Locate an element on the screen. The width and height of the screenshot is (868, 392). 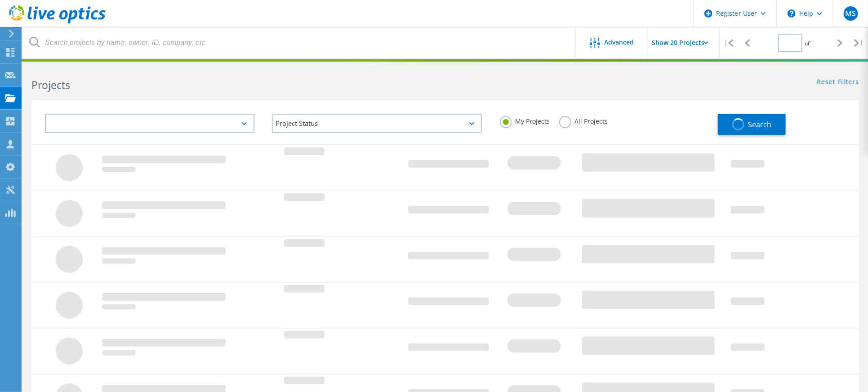
label: All Projects is located at coordinates (584, 120).